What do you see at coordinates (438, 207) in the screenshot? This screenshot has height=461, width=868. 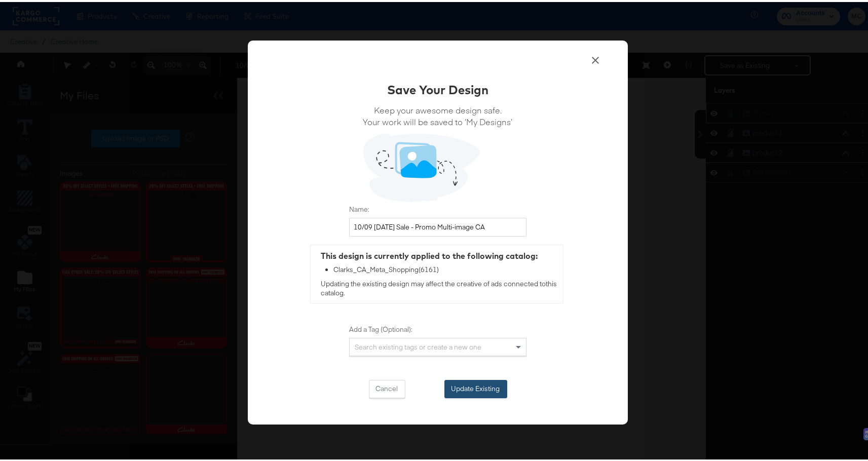 I see `label: Name:` at bounding box center [438, 207].